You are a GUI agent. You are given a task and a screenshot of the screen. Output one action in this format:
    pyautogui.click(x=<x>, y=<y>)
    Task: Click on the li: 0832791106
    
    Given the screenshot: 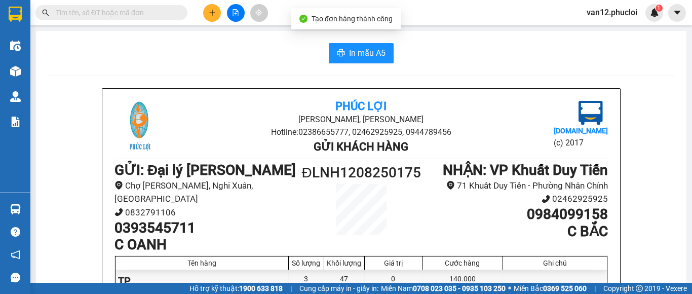 What is the action you would take?
    pyautogui.click(x=207, y=212)
    